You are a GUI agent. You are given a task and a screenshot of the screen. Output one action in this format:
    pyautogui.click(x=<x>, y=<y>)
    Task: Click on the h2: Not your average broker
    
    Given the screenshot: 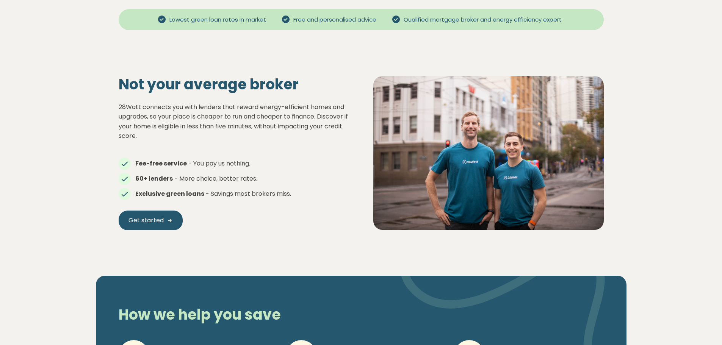 What is the action you would take?
    pyautogui.click(x=234, y=84)
    